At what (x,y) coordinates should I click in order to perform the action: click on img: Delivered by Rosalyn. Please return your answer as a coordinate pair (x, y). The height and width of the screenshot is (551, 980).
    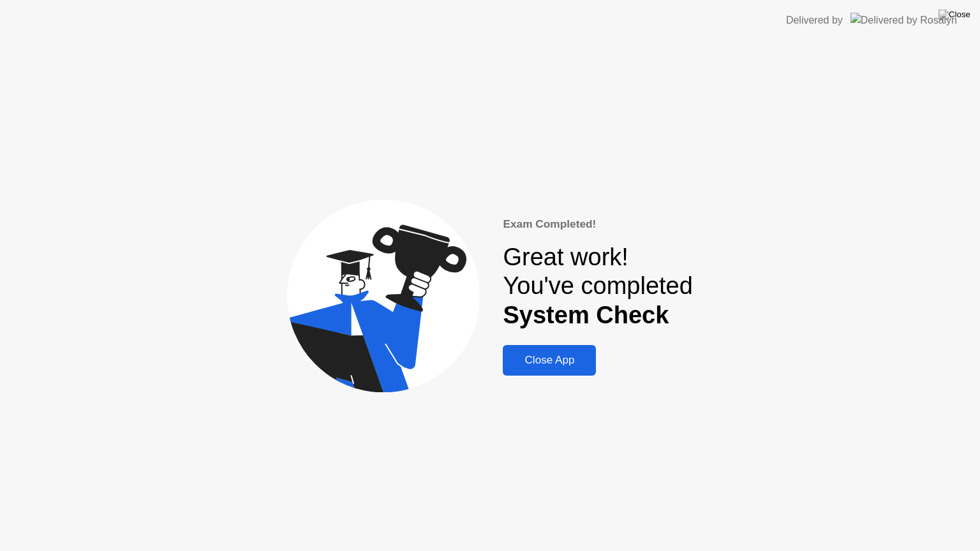
    Looking at the image, I should click on (904, 20).